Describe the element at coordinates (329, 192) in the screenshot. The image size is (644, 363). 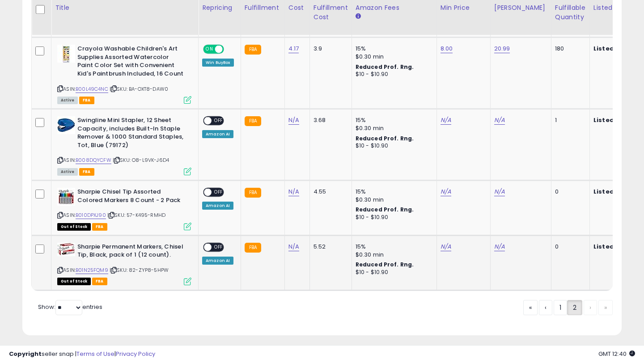
I see `div: 4.55` at that location.